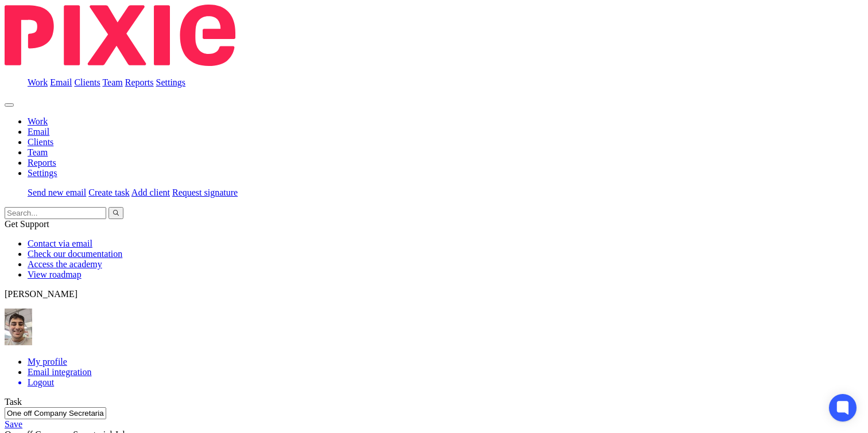 This screenshot has width=868, height=433. What do you see at coordinates (120, 35) in the screenshot?
I see `img: Pixie` at bounding box center [120, 35].